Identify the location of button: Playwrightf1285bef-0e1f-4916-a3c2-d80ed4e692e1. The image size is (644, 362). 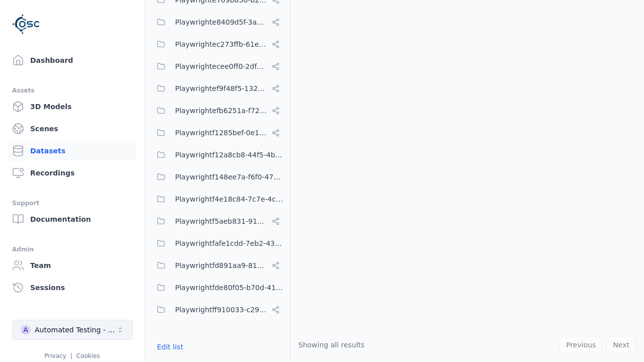
(217, 133).